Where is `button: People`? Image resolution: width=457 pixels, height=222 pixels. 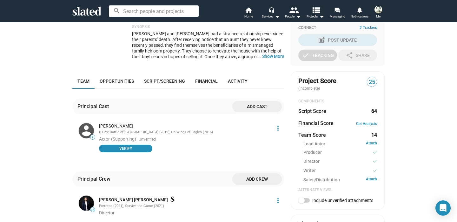 button: People is located at coordinates (293, 13).